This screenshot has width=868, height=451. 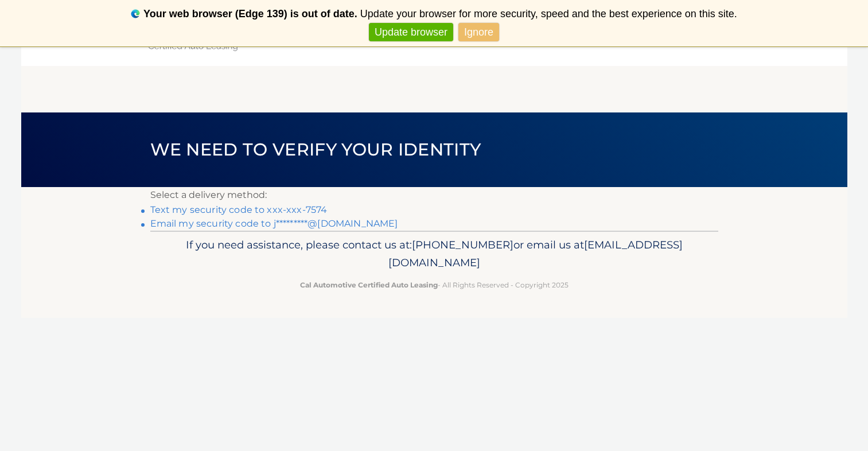 What do you see at coordinates (434, 285) in the screenshot?
I see `p: - All Rights Reserved - Copyright 2025` at bounding box center [434, 285].